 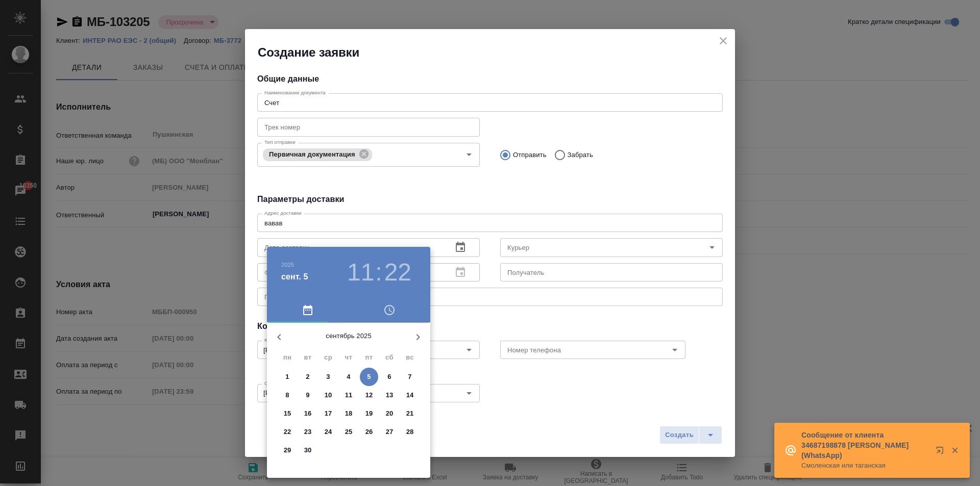 I want to click on p: 4, so click(x=348, y=377).